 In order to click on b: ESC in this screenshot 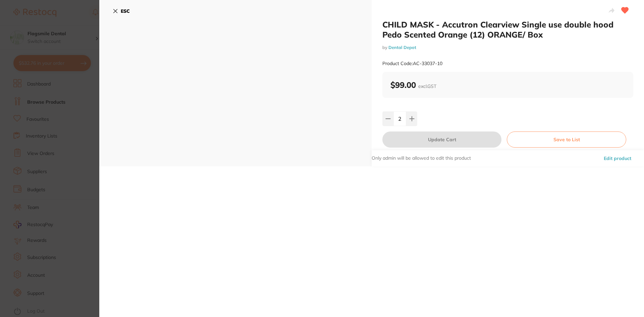, I will do `click(125, 11)`.